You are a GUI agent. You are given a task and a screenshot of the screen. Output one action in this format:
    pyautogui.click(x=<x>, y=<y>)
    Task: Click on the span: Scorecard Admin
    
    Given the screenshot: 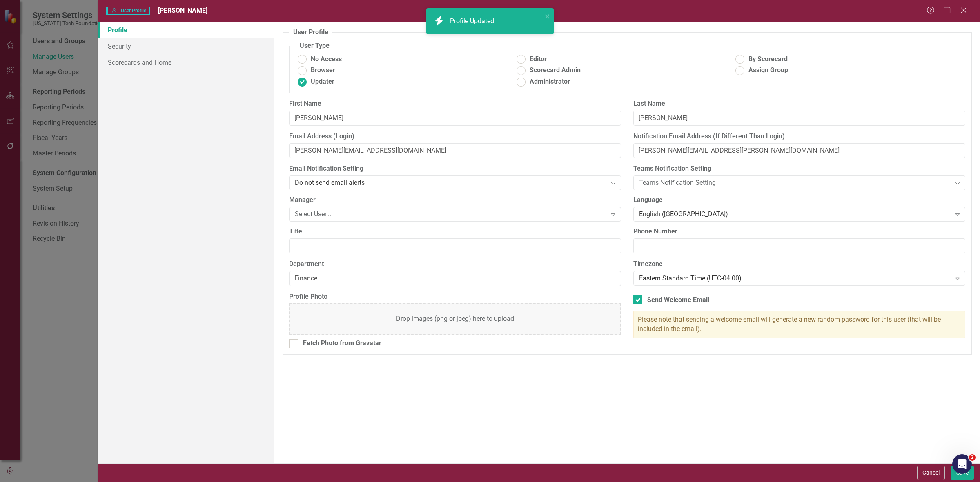 What is the action you would take?
    pyautogui.click(x=555, y=70)
    